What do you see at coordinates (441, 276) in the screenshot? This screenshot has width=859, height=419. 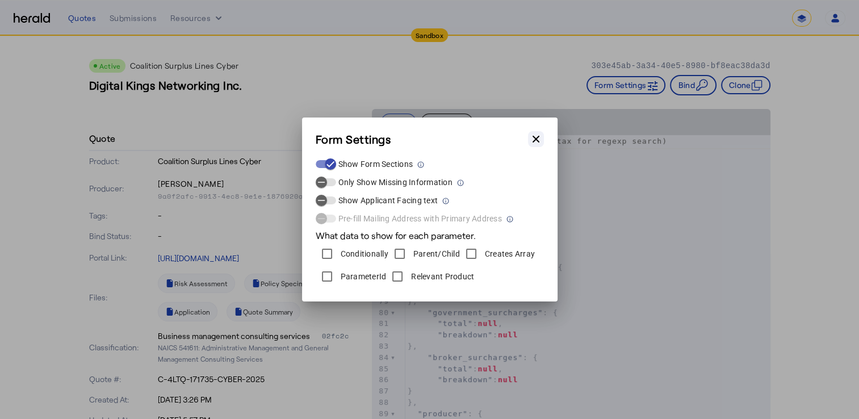 I see `label: Relevant Product` at bounding box center [441, 276].